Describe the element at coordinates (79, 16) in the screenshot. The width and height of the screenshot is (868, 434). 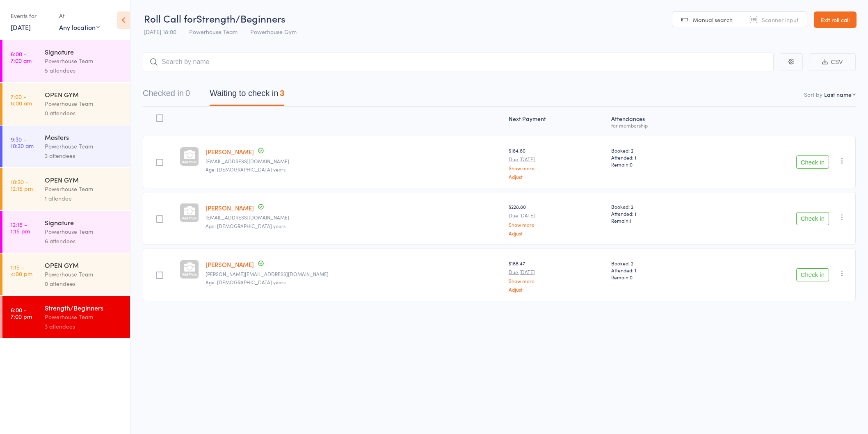
I see `div: At` at that location.